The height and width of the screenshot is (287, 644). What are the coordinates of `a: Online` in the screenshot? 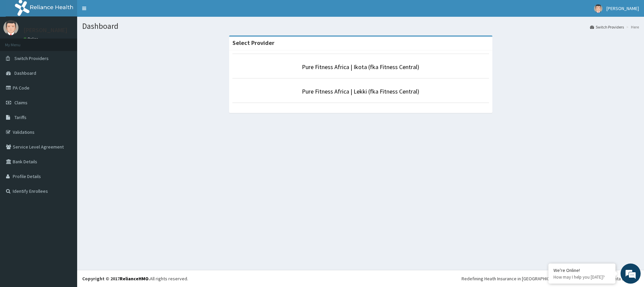 It's located at (32, 39).